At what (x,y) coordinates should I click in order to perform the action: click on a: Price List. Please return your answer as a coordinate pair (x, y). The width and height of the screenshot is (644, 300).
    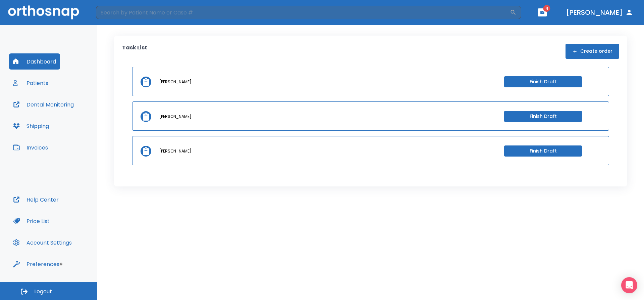
    Looking at the image, I should click on (31, 221).